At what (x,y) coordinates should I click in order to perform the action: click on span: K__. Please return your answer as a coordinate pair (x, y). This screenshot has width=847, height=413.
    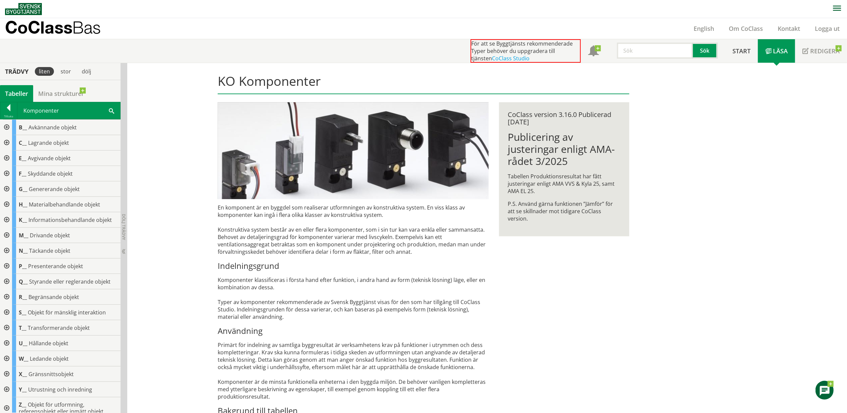
    Looking at the image, I should click on (23, 220).